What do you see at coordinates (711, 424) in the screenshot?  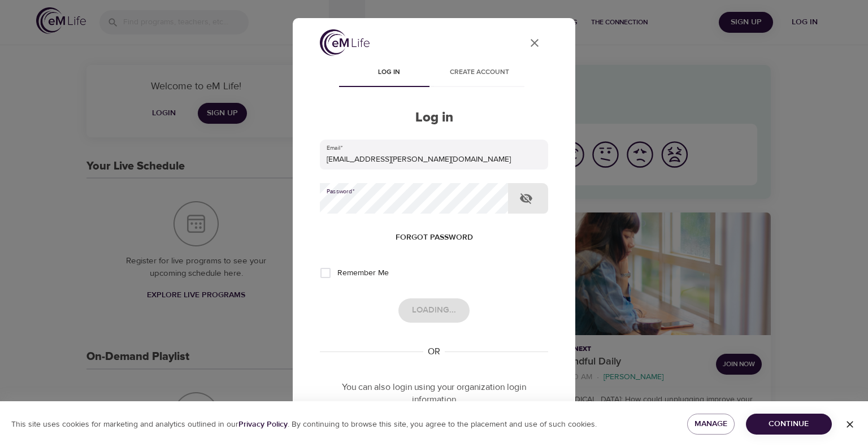 I see `span: Manage` at bounding box center [711, 424].